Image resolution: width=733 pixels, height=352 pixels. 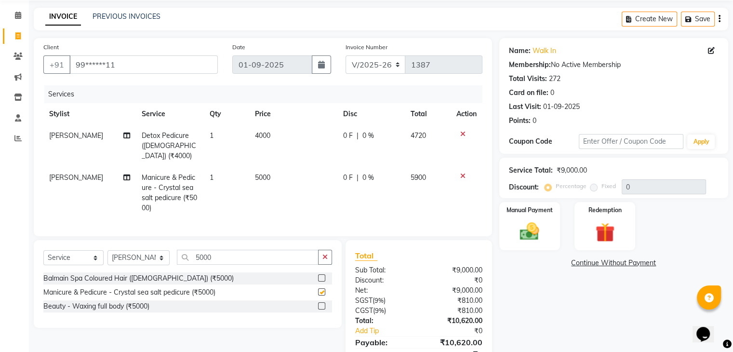 I want to click on div: Membership:, so click(x=530, y=65).